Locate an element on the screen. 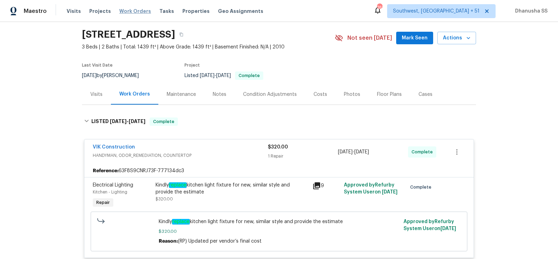 Image resolution: width=558 pixels, height=259 pixels. span: Actions is located at coordinates (457, 38).